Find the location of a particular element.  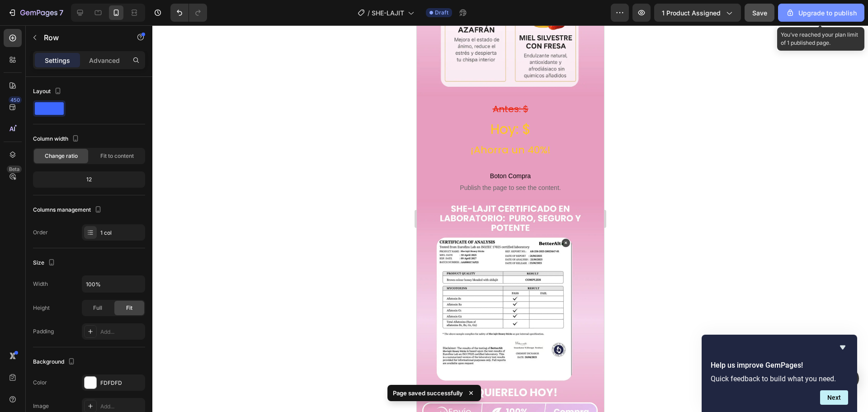

div: Help us improve GemPages! is located at coordinates (779, 373).